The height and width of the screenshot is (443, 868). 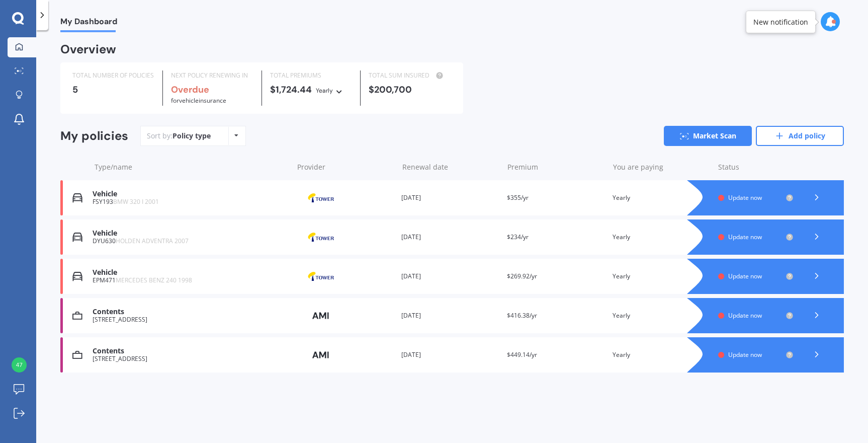 I want to click on b: Overdue, so click(x=190, y=90).